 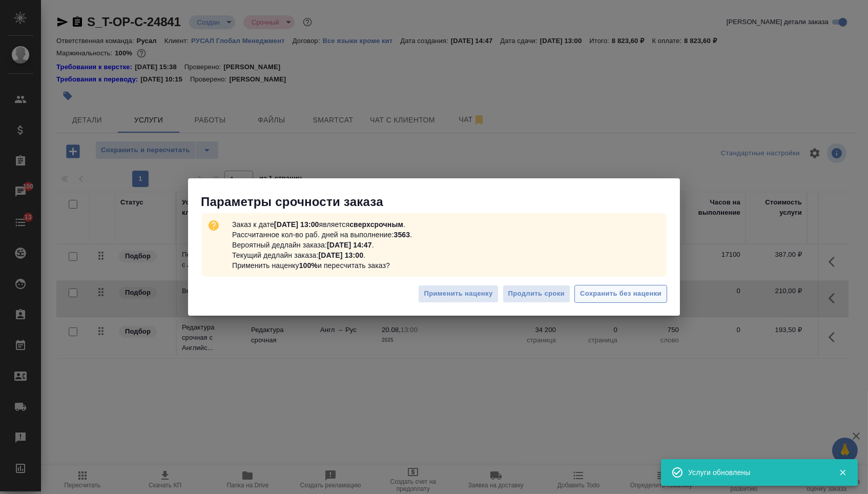 I want to click on span: Продлить сроки, so click(x=537, y=294).